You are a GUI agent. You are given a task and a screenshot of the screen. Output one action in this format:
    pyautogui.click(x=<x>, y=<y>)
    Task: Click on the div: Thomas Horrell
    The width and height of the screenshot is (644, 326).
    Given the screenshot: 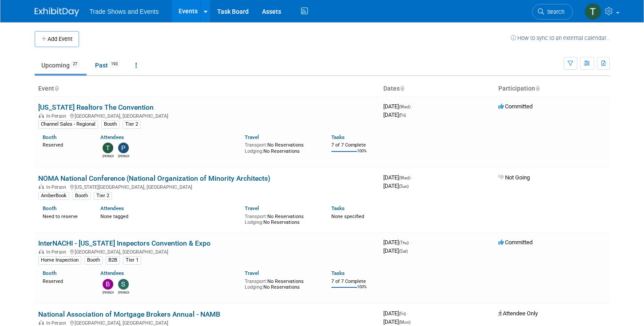 What is the action you would take?
    pyautogui.click(x=108, y=156)
    